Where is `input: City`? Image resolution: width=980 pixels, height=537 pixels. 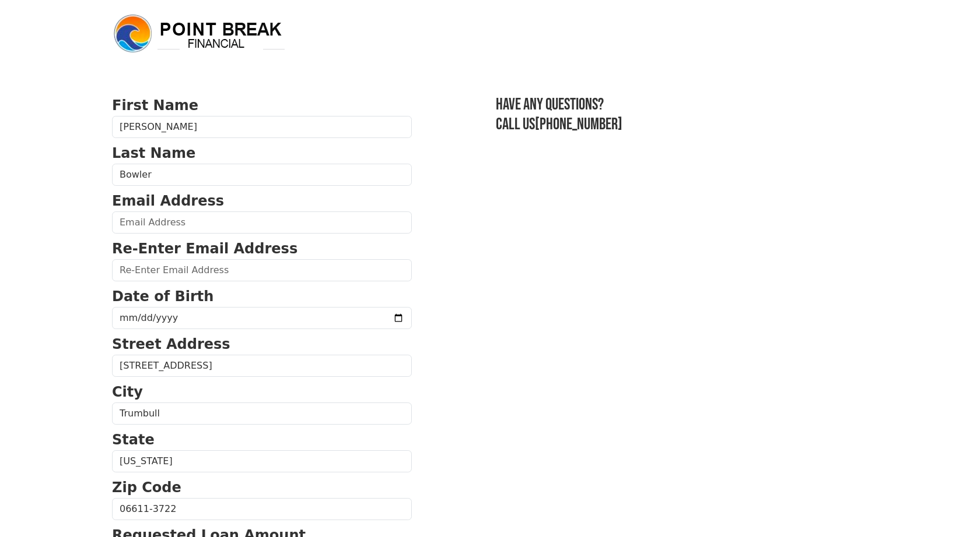 input: City is located at coordinates (262, 414).